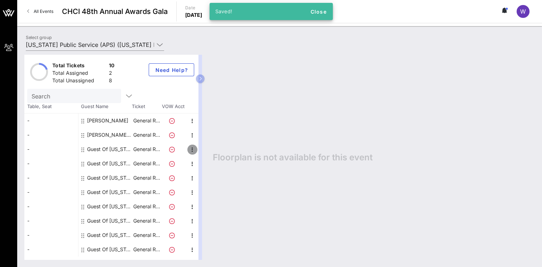  I want to click on span: CHCI 48th Annual Awards Gala, so click(115, 11).